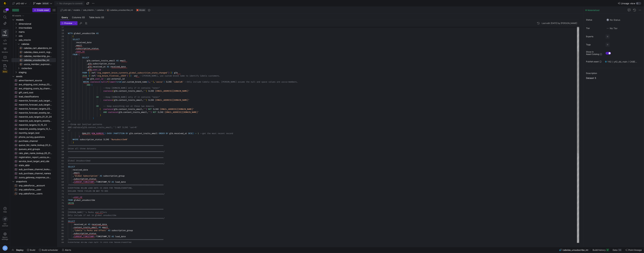 The image size is (644, 253). I want to click on span: Publish asset, so click(592, 61).